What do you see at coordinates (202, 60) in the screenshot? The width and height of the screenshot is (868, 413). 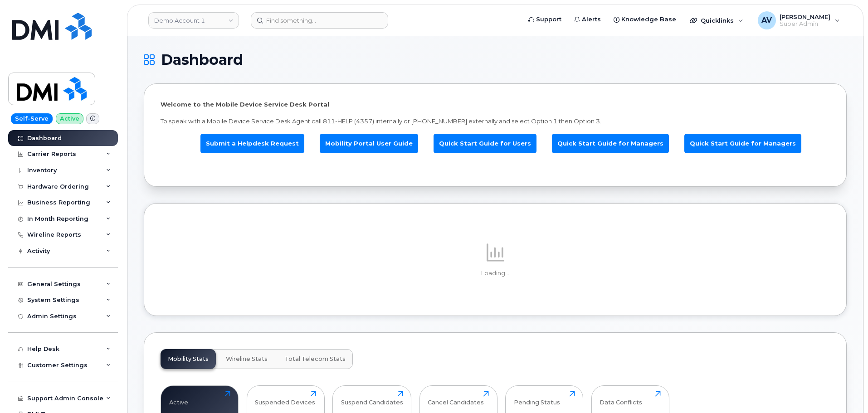 I see `span: Dashboard` at bounding box center [202, 60].